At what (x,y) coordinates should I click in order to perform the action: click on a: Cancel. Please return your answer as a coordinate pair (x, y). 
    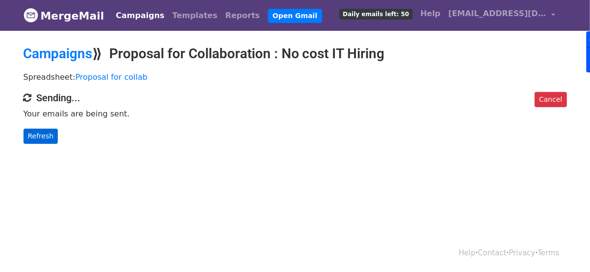
    Looking at the image, I should click on (550, 99).